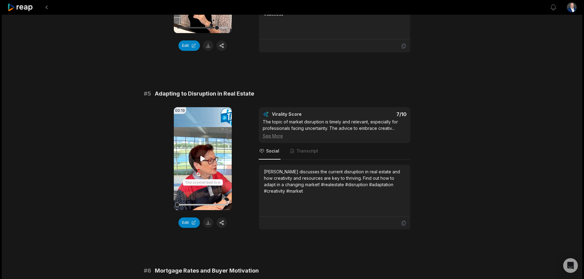 The height and width of the screenshot is (279, 584). Describe the element at coordinates (570, 266) in the screenshot. I see `div: Open Intercom Messenger` at that location.